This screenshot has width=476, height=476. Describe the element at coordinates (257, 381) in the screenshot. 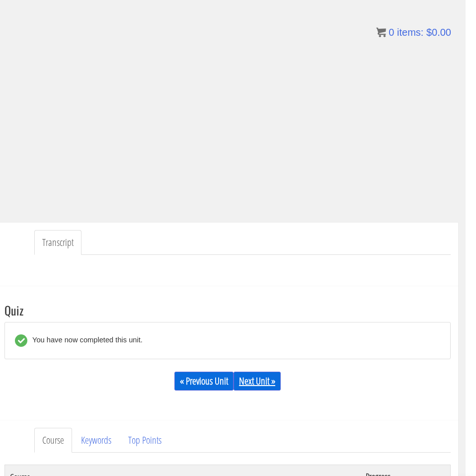

I see `a: Next Unit »` at that location.